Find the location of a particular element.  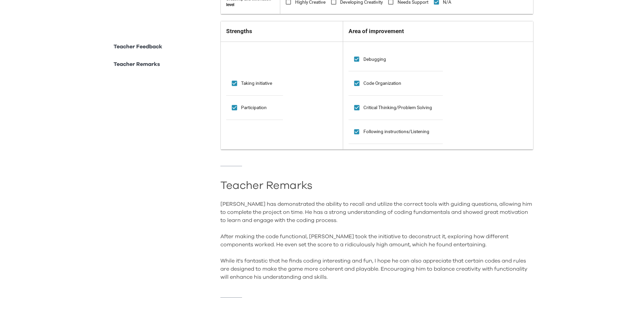

span: Critical Thinking/Problem Solving is located at coordinates (398, 107).